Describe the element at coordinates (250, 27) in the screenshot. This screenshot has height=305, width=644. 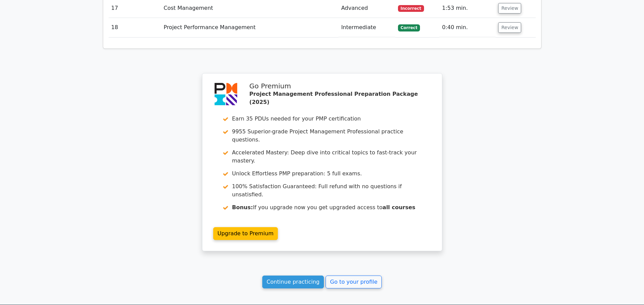
I see `td: Project Performance Management` at that location.